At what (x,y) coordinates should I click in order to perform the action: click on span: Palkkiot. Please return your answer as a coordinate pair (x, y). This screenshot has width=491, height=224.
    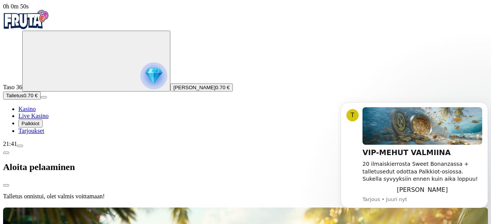
    Looking at the image, I should click on (30, 123).